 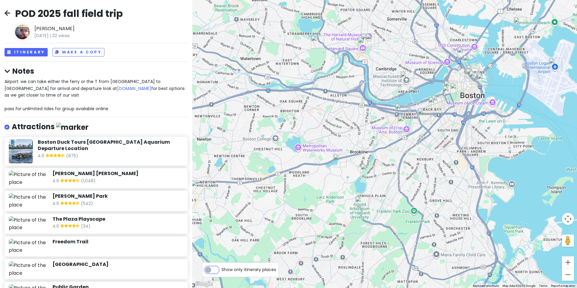 I want to click on button: Drag Pegman onto the map to open Street View, so click(x=568, y=241).